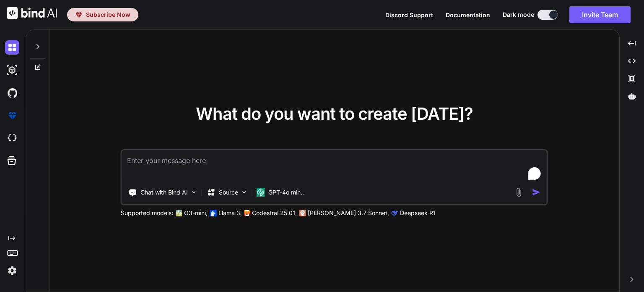 Image resolution: width=644 pixels, height=292 pixels. Describe the element at coordinates (195, 213) in the screenshot. I see `p: O3-mini,` at that location.